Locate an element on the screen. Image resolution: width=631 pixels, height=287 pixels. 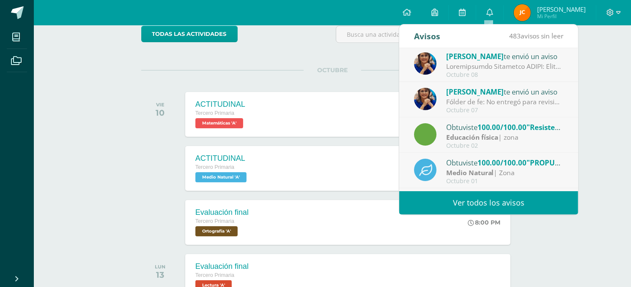
div: VIE is located at coordinates (160, 105).